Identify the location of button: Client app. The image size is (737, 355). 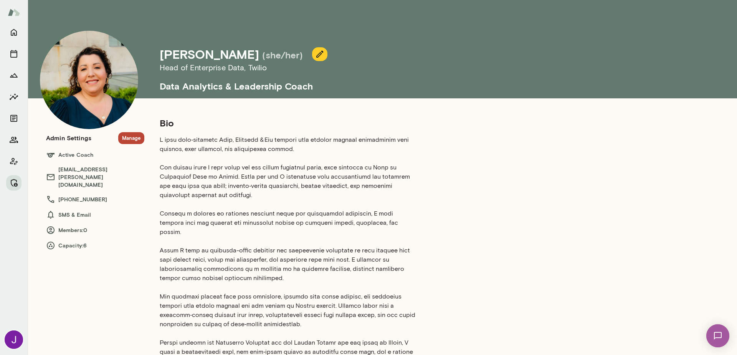
(14, 161).